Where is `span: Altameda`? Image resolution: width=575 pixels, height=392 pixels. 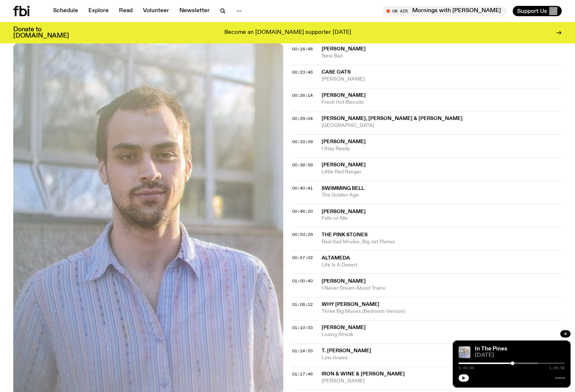 span: Altameda is located at coordinates (335, 258).